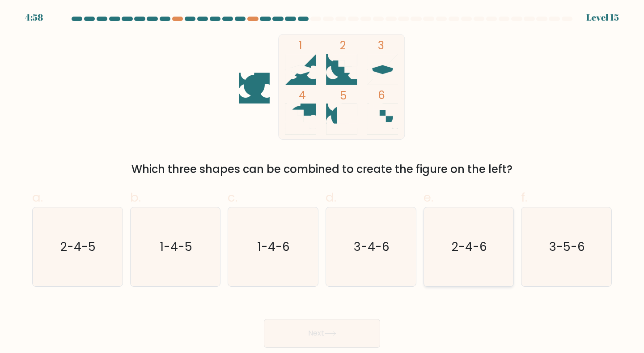 This screenshot has width=644, height=353. Describe the element at coordinates (136, 197) in the screenshot. I see `span: b.` at that location.